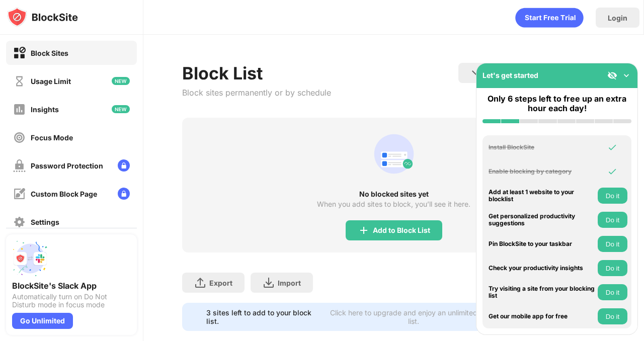 This screenshot has height=341, width=644. I want to click on div: Click here to upgrade and enjoy an unlimited block list., so click(413, 316).